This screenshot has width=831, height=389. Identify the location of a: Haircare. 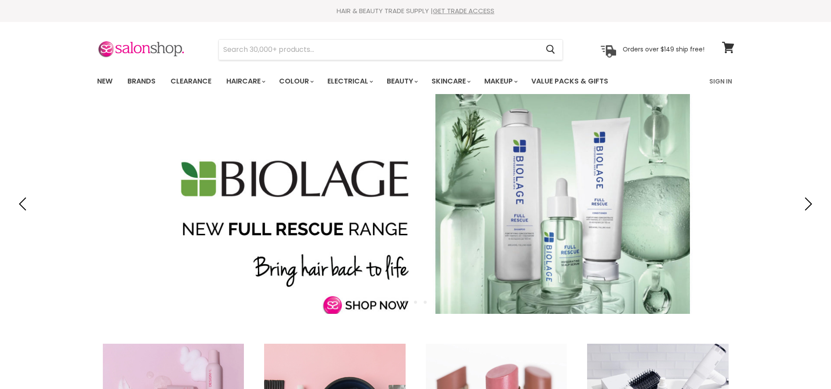
(245, 81).